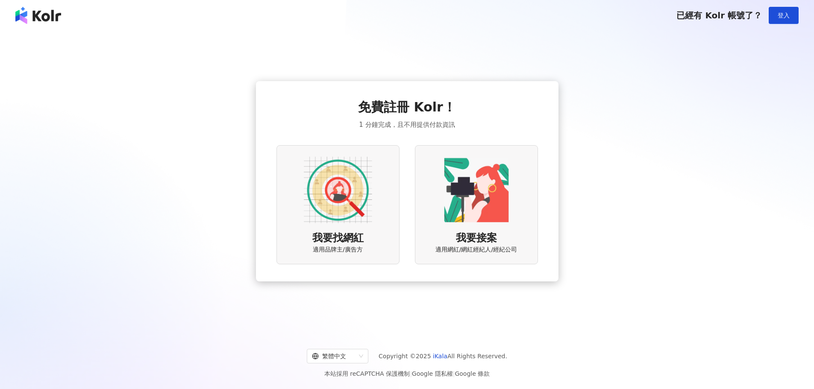  I want to click on span: Copyright © 2025 All Rights Reserved., so click(443, 356).